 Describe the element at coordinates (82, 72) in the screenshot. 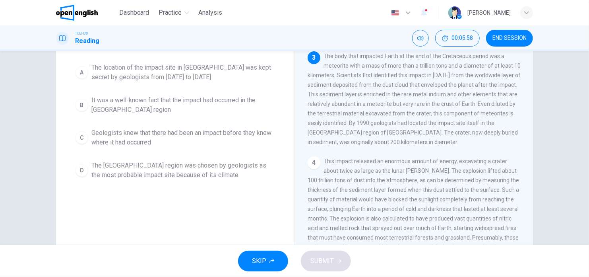

I see `div: A` at that location.